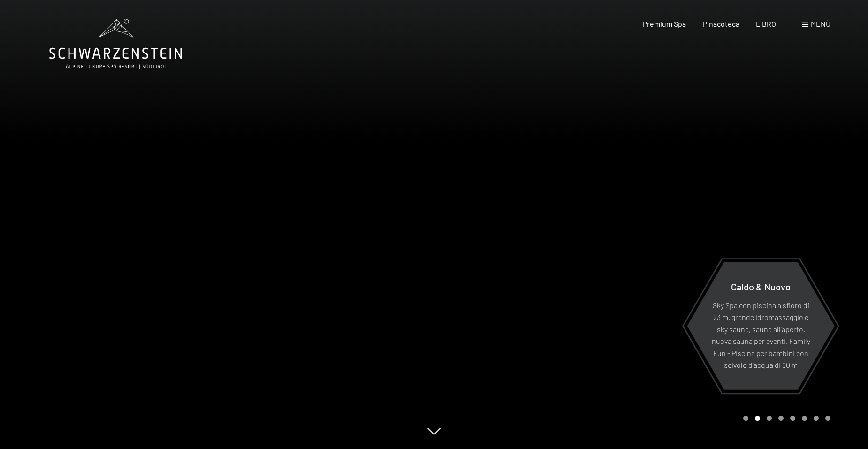  Describe the element at coordinates (721, 23) in the screenshot. I see `a: Pinacoteca` at that location.